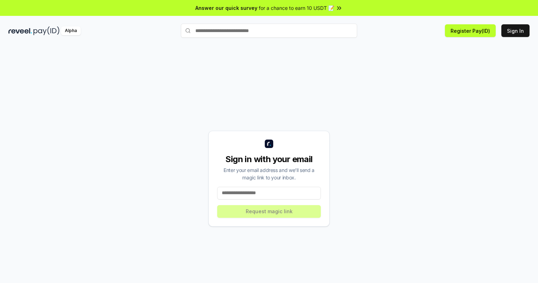 The height and width of the screenshot is (283, 538). What do you see at coordinates (297, 8) in the screenshot?
I see `span: for a chance to earn 10 USDT 📝` at bounding box center [297, 8].